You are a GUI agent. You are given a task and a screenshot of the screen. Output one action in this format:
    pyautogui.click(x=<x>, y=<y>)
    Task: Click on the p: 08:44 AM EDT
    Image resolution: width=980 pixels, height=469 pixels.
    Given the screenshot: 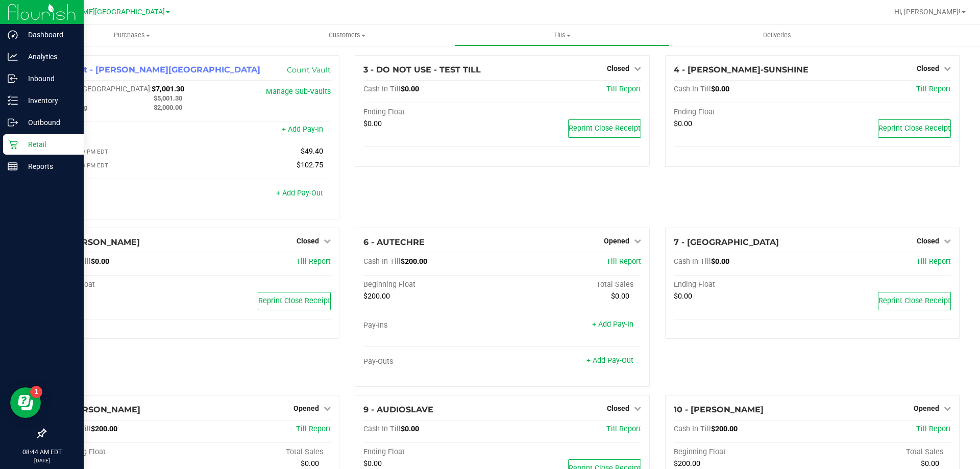 What is the action you would take?
    pyautogui.click(x=42, y=452)
    